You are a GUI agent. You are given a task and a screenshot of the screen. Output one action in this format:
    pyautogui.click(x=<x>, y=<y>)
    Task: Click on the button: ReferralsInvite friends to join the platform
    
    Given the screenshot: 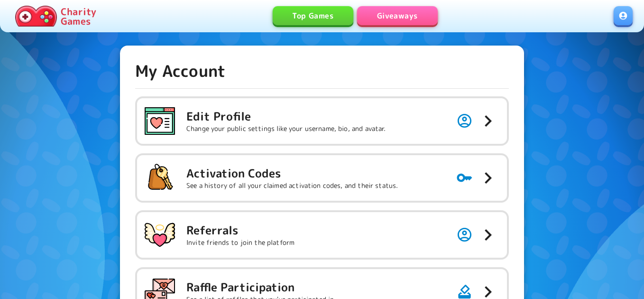 What is the action you would take?
    pyautogui.click(x=322, y=234)
    